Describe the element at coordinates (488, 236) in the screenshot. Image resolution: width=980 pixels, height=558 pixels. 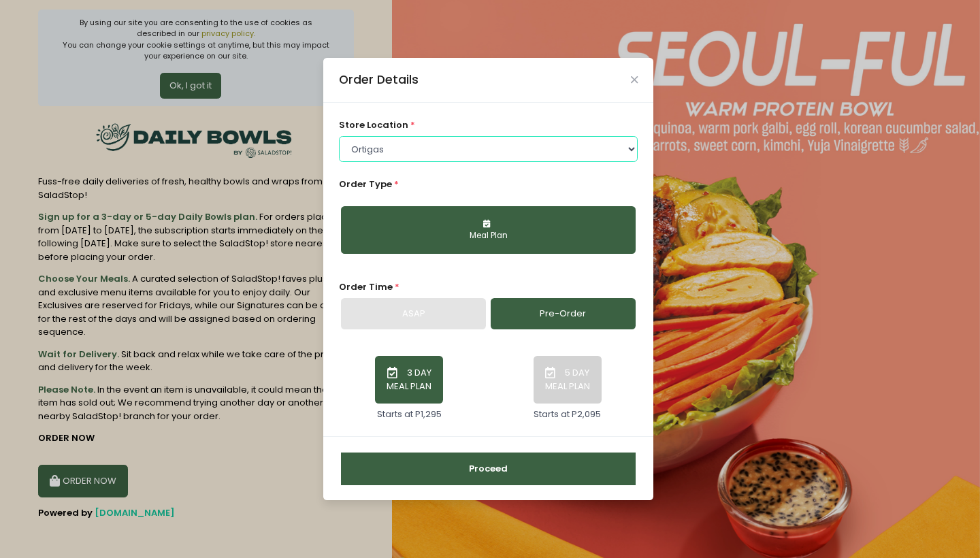
I see `div: Meal Plan` at that location.